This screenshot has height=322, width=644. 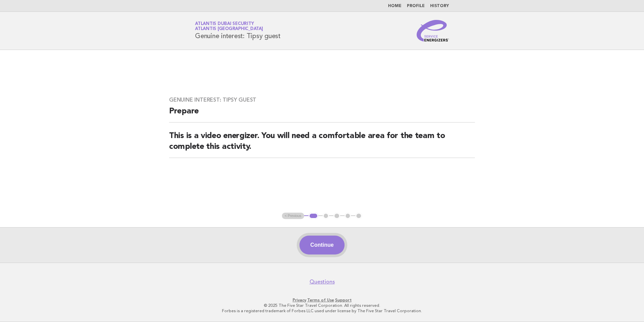 What do you see at coordinates (416, 6) in the screenshot?
I see `a: Profile` at bounding box center [416, 6].